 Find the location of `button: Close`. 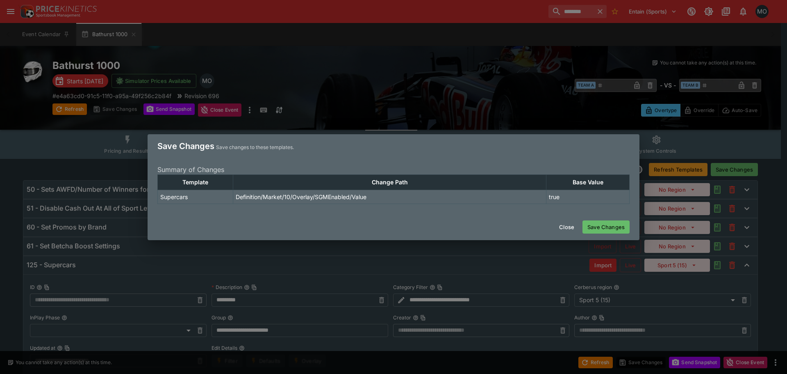

button: Close is located at coordinates (567, 227).